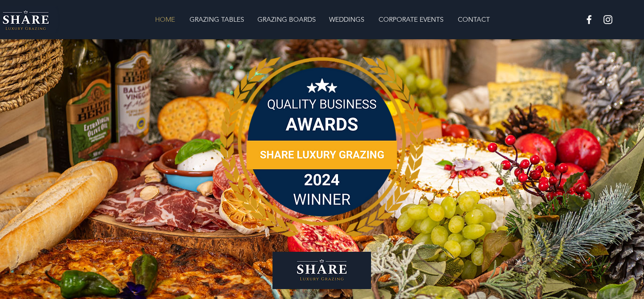 The height and width of the screenshot is (299, 644). I want to click on p: GRAZING BOARDS, so click(286, 20).